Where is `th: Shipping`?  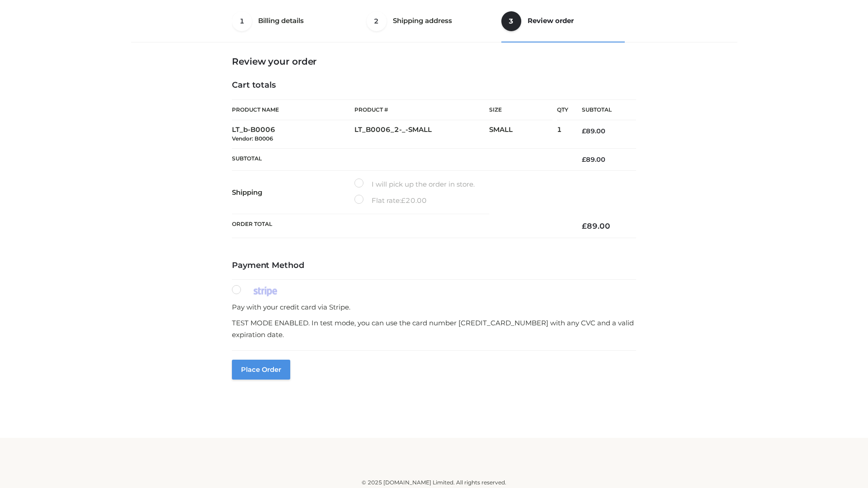
th: Shipping is located at coordinates (293, 193).